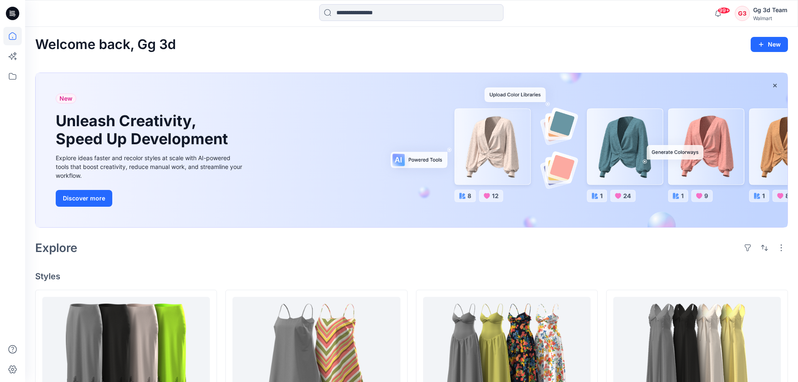  I want to click on div: G3, so click(743, 13).